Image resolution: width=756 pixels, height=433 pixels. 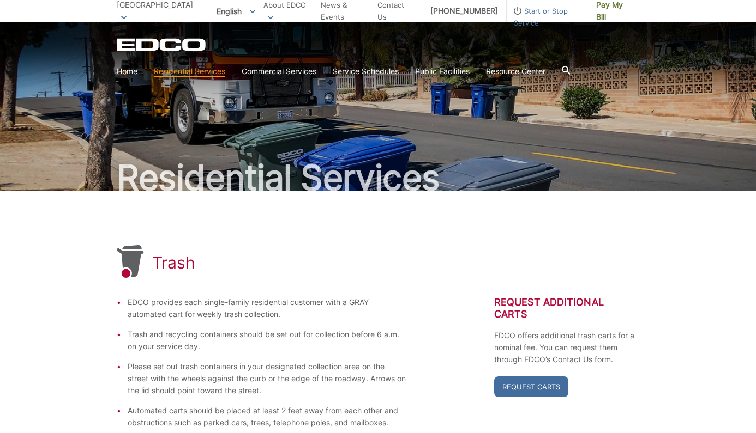 What do you see at coordinates (365, 71) in the screenshot?
I see `a: Service Schedules` at bounding box center [365, 71].